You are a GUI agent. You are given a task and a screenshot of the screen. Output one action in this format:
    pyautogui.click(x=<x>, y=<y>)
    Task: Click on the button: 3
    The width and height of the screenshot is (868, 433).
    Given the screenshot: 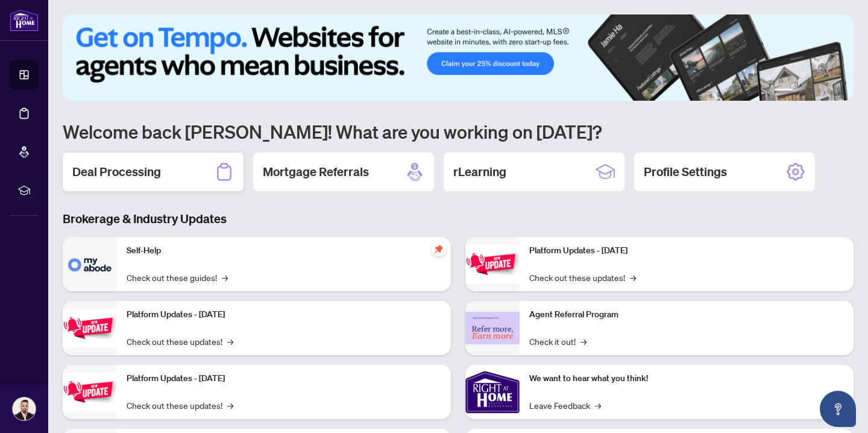 What is the action you would take?
    pyautogui.click(x=810, y=91)
    